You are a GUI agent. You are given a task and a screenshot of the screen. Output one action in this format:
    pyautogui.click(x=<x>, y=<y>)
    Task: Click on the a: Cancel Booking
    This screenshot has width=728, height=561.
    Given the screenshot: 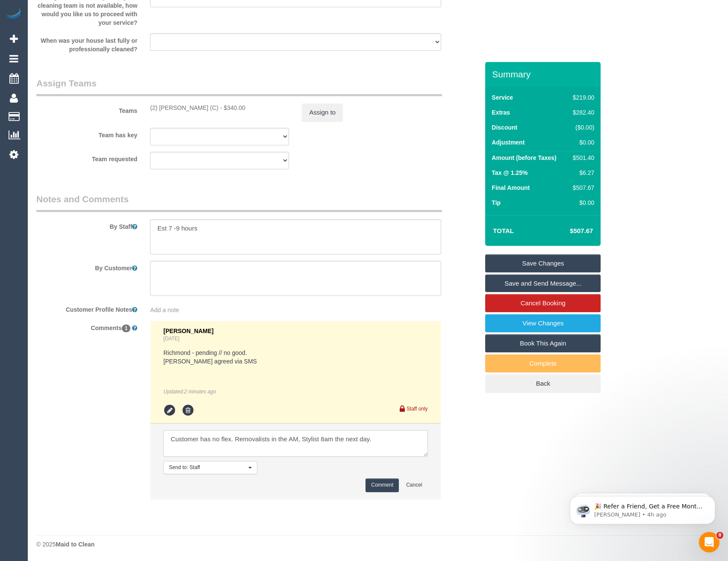 What is the action you would take?
    pyautogui.click(x=542, y=303)
    